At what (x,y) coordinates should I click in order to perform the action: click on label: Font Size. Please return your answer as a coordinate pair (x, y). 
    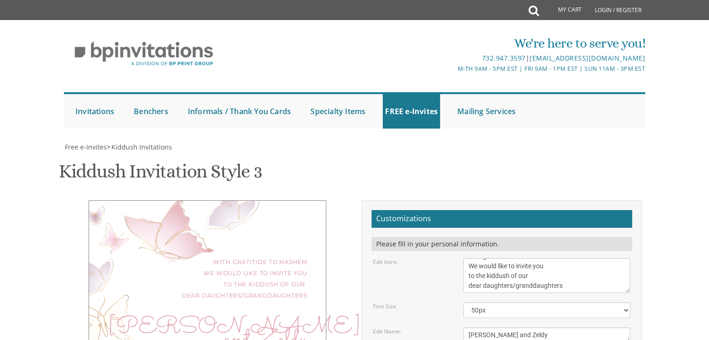
    Looking at the image, I should click on (384, 306).